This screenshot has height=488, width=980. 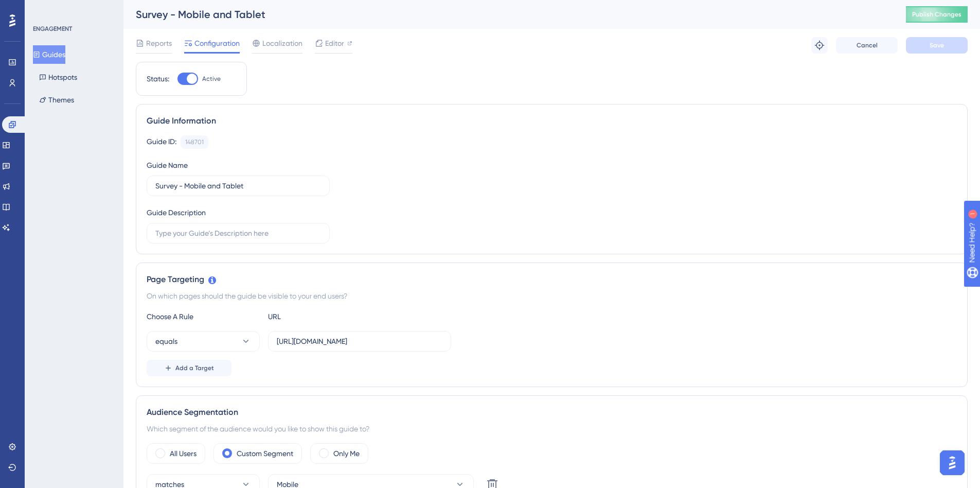 What do you see at coordinates (238, 233) in the screenshot?
I see `input: Type your Guide’s Description here` at bounding box center [238, 233].